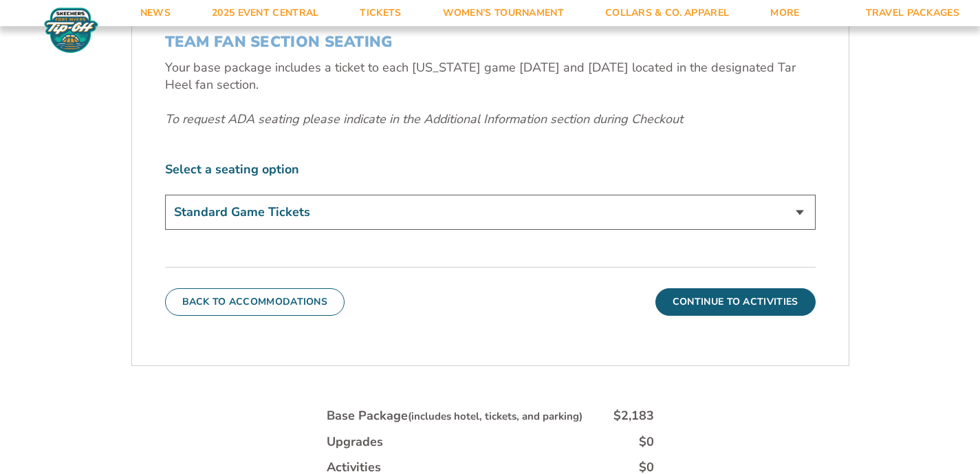 The height and width of the screenshot is (474, 980). I want to click on h3: TEAM FAN SECTION SEATING, so click(490, 42).